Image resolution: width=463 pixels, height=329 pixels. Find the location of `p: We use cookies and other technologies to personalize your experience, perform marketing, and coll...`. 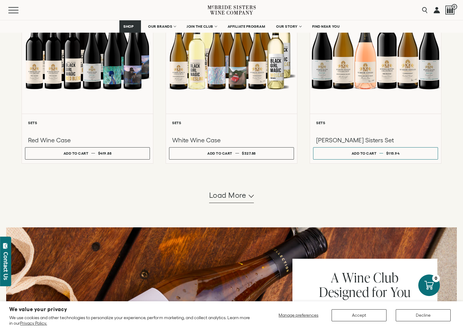

p: We use cookies and other technologies to personalize your experience, perform marketing, and coll... is located at coordinates (131, 321).